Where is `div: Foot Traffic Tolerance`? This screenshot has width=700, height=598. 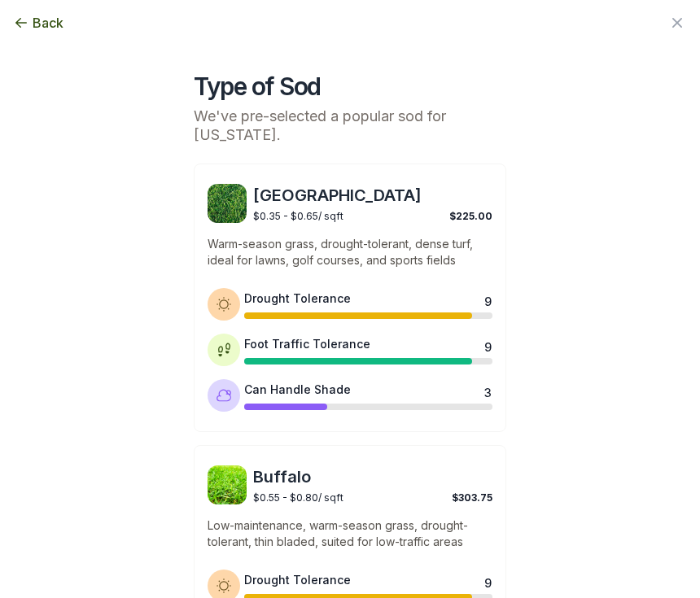
div: Foot Traffic Tolerance is located at coordinates (307, 343).